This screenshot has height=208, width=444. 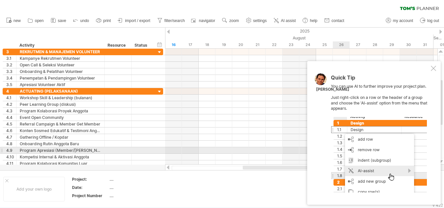 I want to click on span: filter/search, so click(x=175, y=21).